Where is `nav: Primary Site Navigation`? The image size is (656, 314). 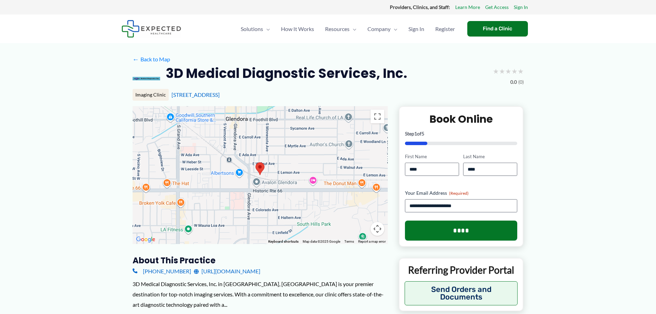
nav: Primary Site Navigation is located at coordinates (348, 29).